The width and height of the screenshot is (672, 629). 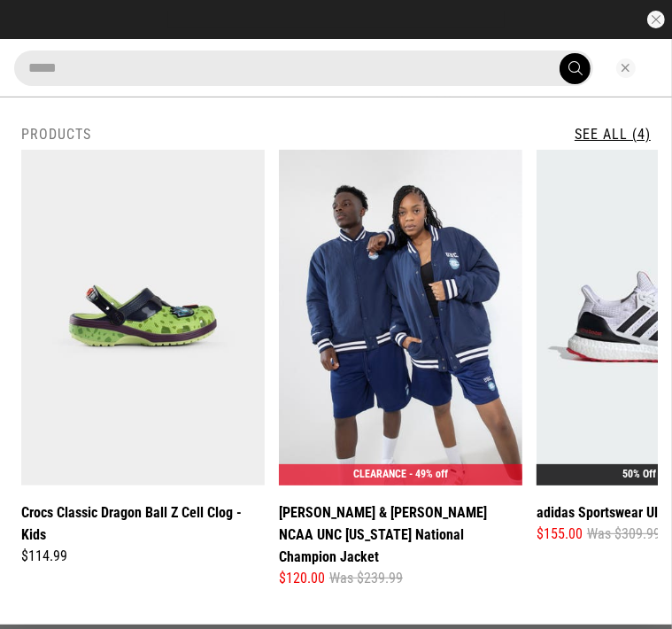 I want to click on span: Was $309.99, so click(x=623, y=534).